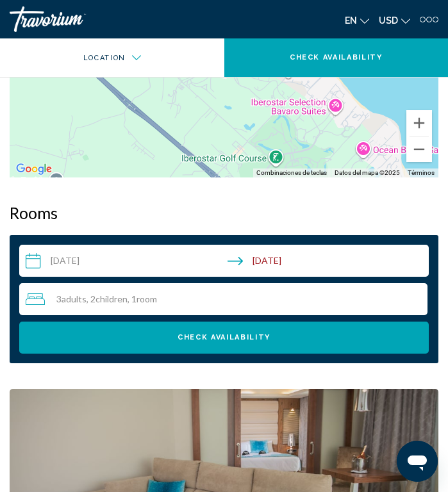 The height and width of the screenshot is (492, 448). What do you see at coordinates (147, 298) in the screenshot?
I see `span: Room` at bounding box center [147, 298].